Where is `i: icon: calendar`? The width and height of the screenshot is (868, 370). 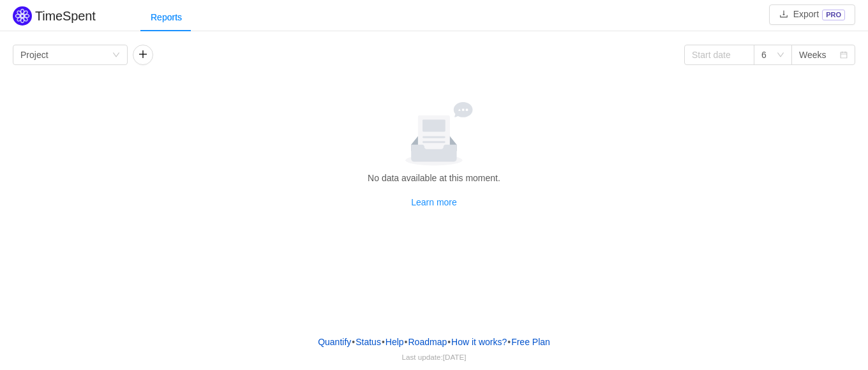 i: icon: calendar is located at coordinates (843, 55).